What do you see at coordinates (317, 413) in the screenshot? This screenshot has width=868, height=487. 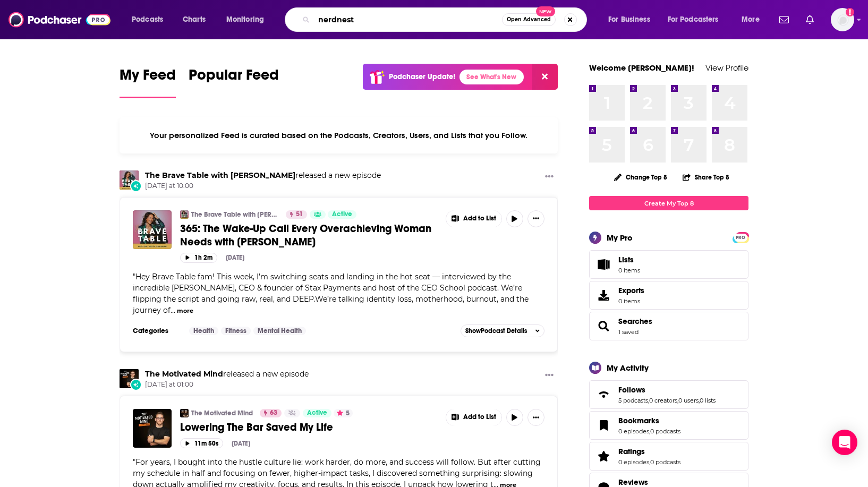 I see `a: Active` at bounding box center [317, 413].